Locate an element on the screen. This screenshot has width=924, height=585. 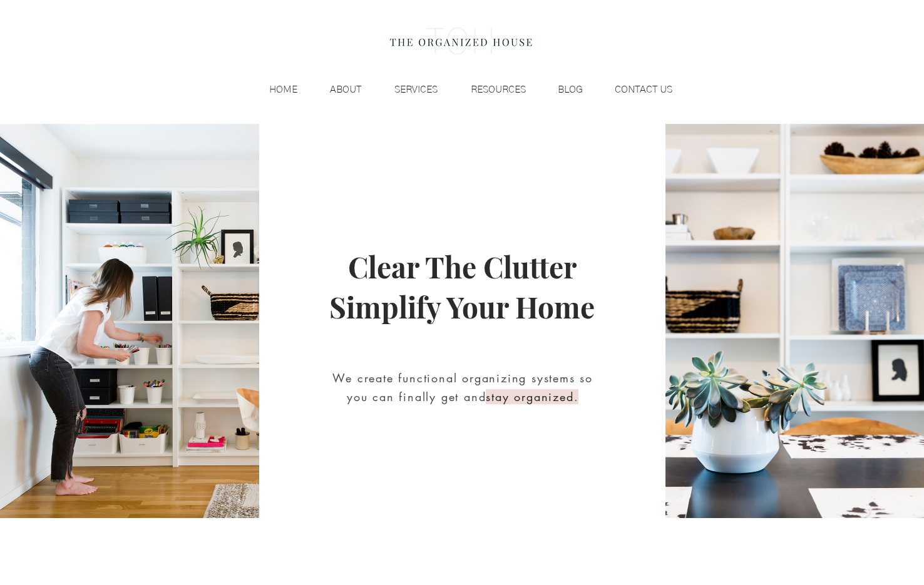
a: CONTACT US is located at coordinates (634, 89).